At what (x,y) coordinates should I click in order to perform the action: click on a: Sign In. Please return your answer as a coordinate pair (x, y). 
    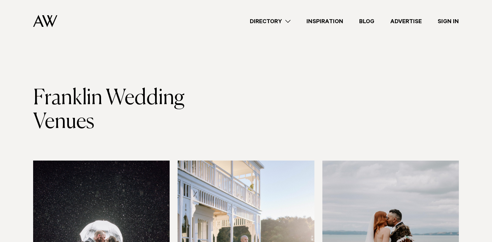
    Looking at the image, I should click on (448, 21).